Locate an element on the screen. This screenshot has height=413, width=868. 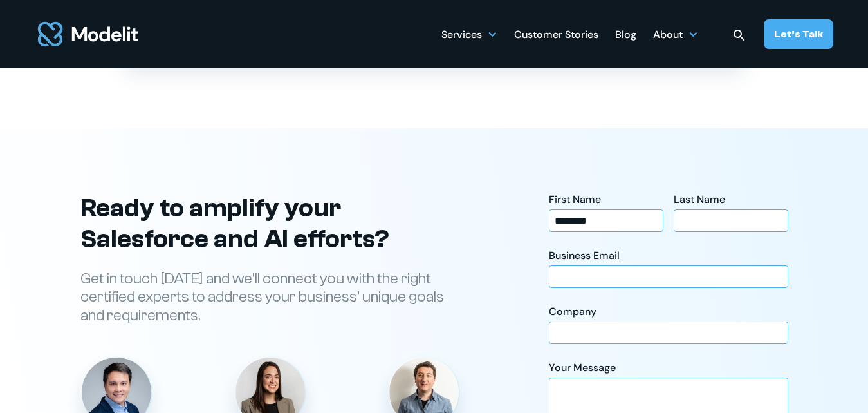
img: modelit logo is located at coordinates (88, 34).